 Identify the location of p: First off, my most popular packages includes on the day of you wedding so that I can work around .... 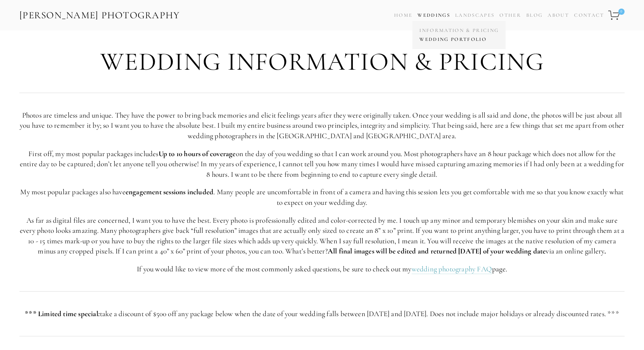
(322, 164).